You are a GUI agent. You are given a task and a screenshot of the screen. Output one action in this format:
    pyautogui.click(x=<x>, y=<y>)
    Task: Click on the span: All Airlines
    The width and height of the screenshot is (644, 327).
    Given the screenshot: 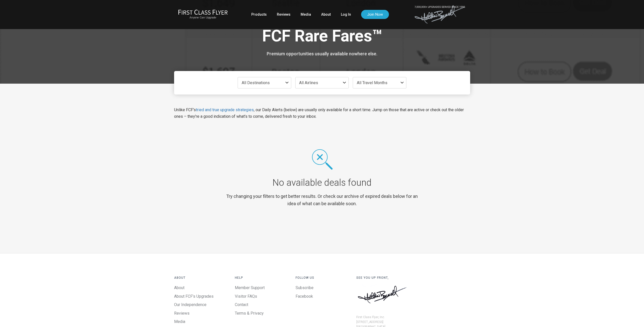 What is the action you would take?
    pyautogui.click(x=308, y=83)
    